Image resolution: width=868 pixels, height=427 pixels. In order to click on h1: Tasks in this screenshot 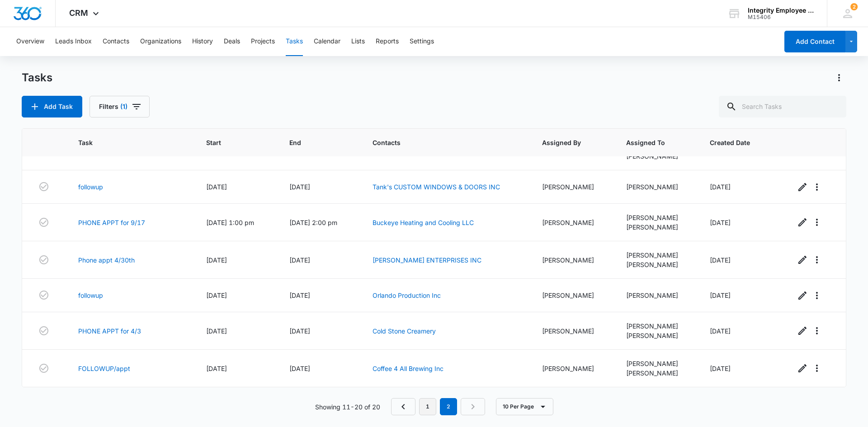, I will do `click(37, 78)`.